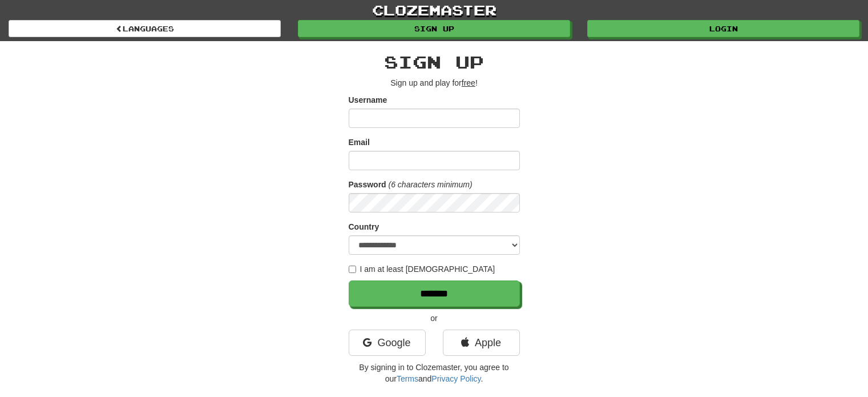  Describe the element at coordinates (435, 61) in the screenshot. I see `h2: Sign up` at that location.